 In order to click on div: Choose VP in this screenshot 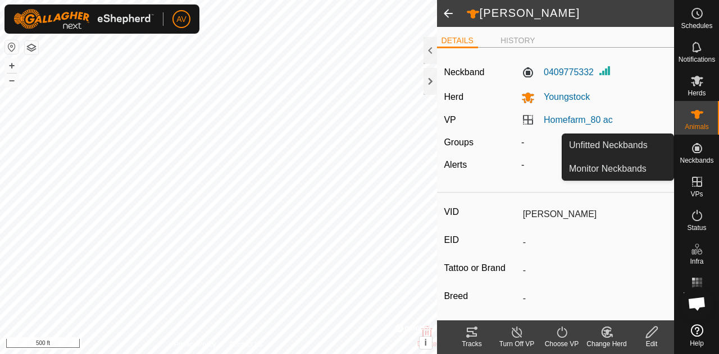, I will do `click(562, 344)`.